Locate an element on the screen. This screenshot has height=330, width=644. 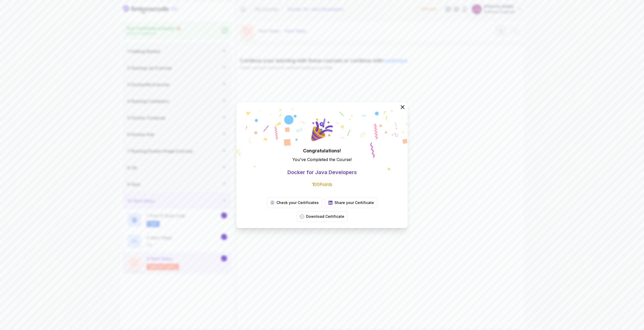
p: Share your Certificate is located at coordinates (354, 202).